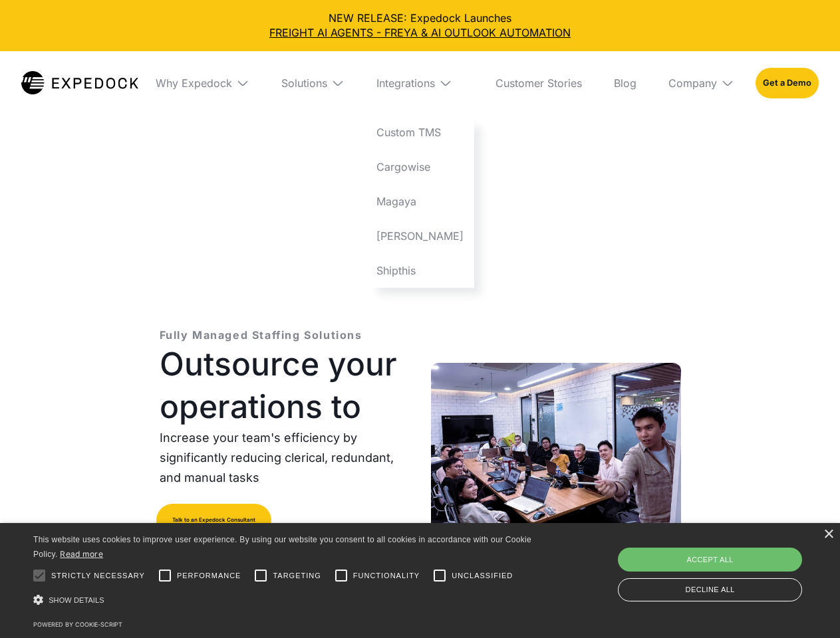  Describe the element at coordinates (98, 576) in the screenshot. I see `span: Strictly necessary` at that location.